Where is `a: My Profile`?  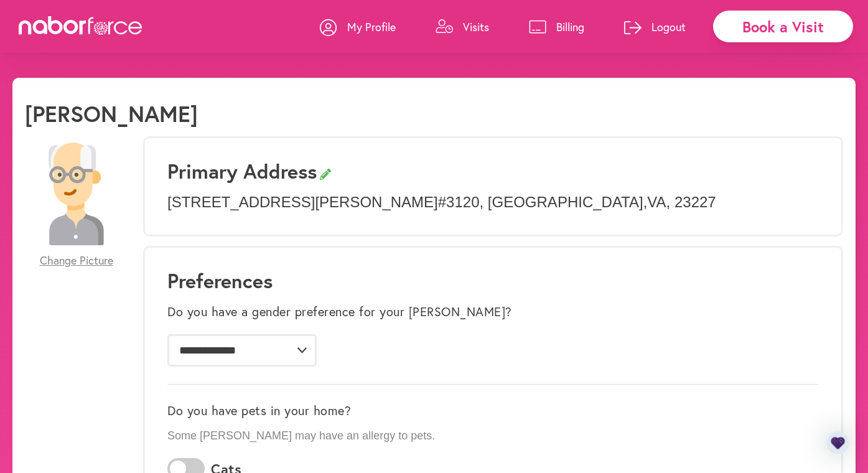 a: My Profile is located at coordinates (358, 26).